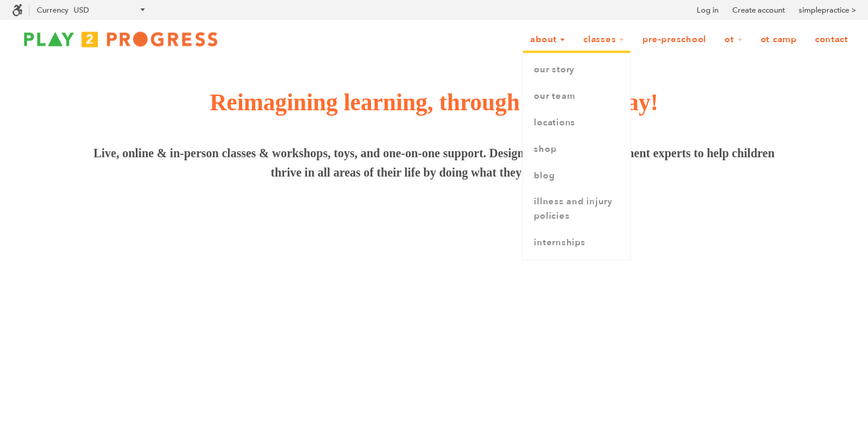 The width and height of the screenshot is (868, 423). Describe the element at coordinates (604, 40) in the screenshot. I see `a: Classes` at that location.